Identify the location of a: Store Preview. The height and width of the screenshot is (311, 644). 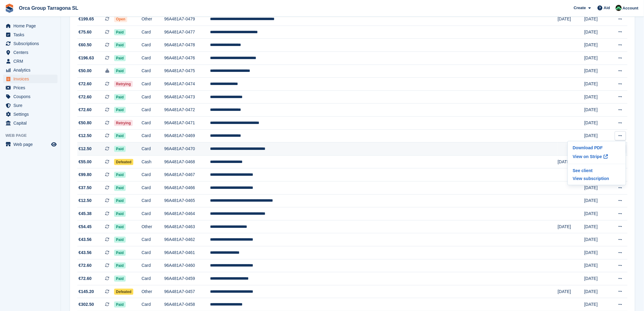
(54, 144).